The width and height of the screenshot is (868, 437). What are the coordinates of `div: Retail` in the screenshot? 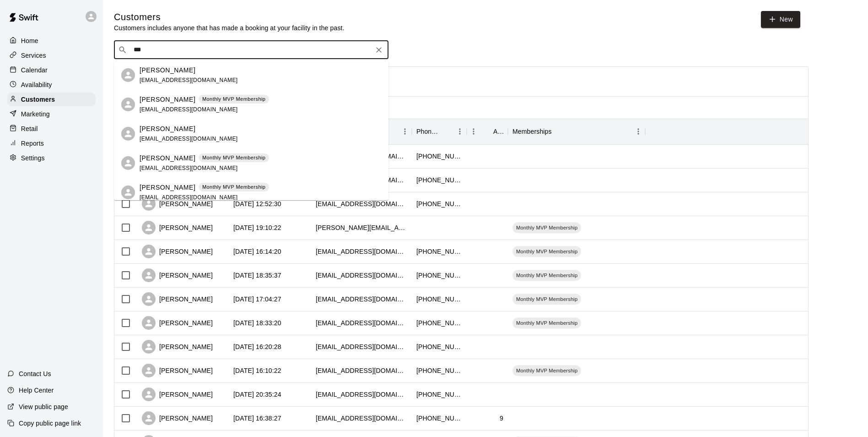 It's located at (51, 129).